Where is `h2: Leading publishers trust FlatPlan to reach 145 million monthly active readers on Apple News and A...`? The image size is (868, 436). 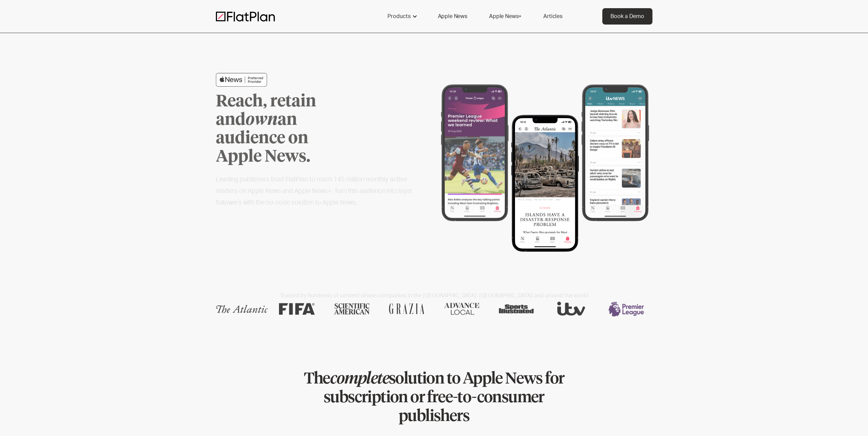
h2: Leading publishers trust FlatPlan to reach 145 million monthly active readers on Apple News and A... is located at coordinates (314, 191).